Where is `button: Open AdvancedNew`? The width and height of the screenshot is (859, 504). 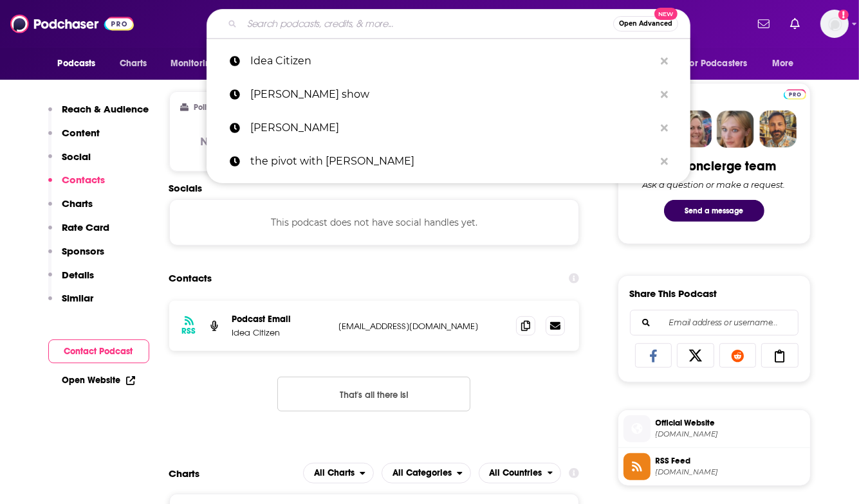
button: Open AdvancedNew is located at coordinates (645, 24).